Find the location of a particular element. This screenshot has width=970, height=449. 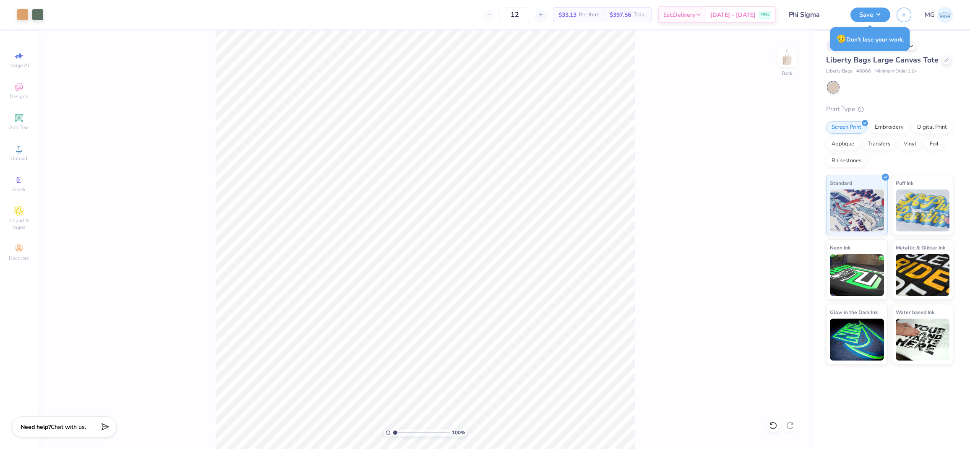

span: 100 % is located at coordinates (459, 433).